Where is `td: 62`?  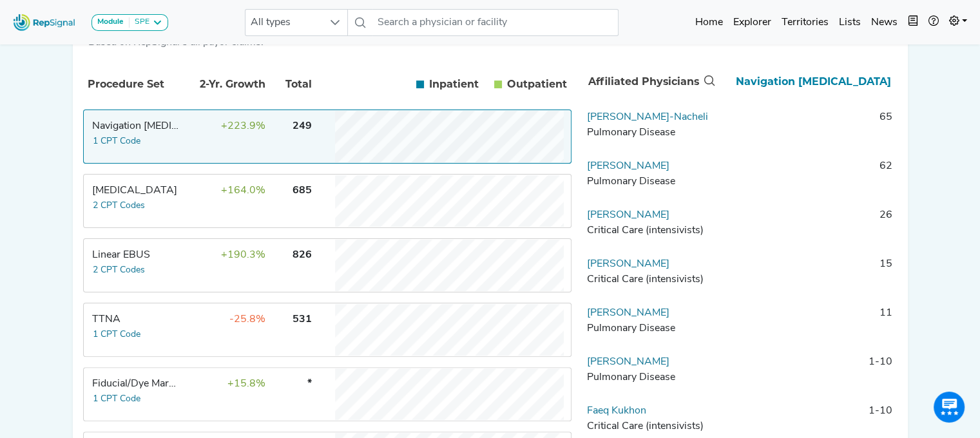 td: 62 is located at coordinates (807, 177).